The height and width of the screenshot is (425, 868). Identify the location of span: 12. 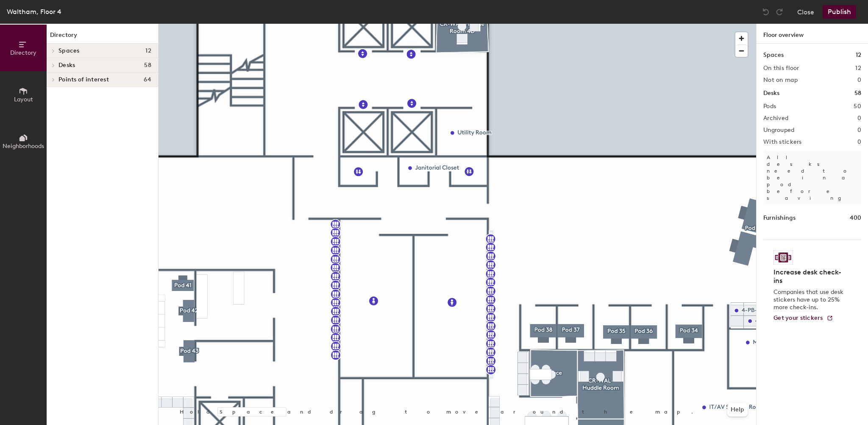
(148, 51).